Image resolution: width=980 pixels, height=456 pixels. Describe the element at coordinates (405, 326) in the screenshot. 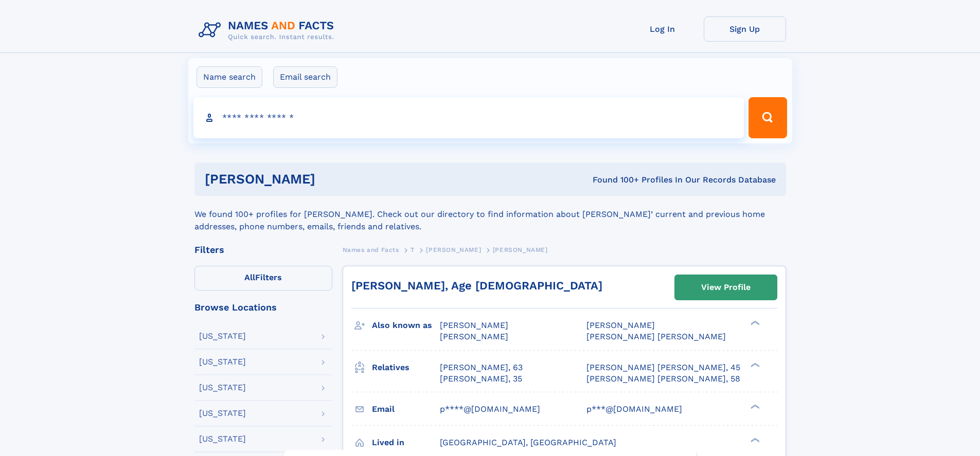

I see `h3: Also known as` at that location.